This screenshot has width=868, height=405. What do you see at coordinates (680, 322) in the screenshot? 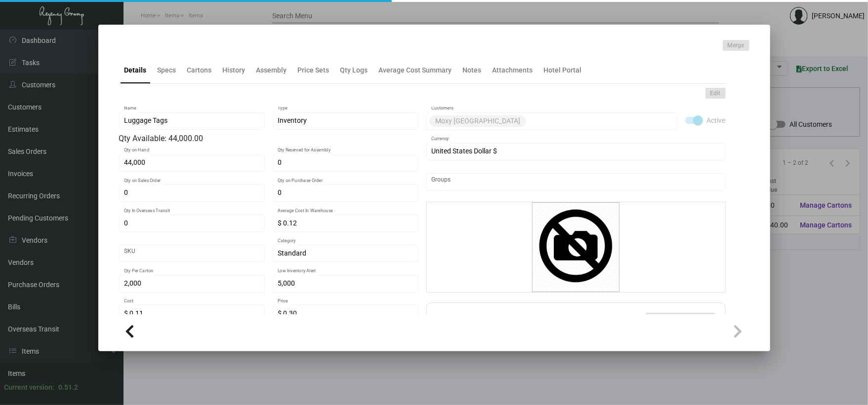
I see `button: Add Additional Fee` at bounding box center [680, 322].